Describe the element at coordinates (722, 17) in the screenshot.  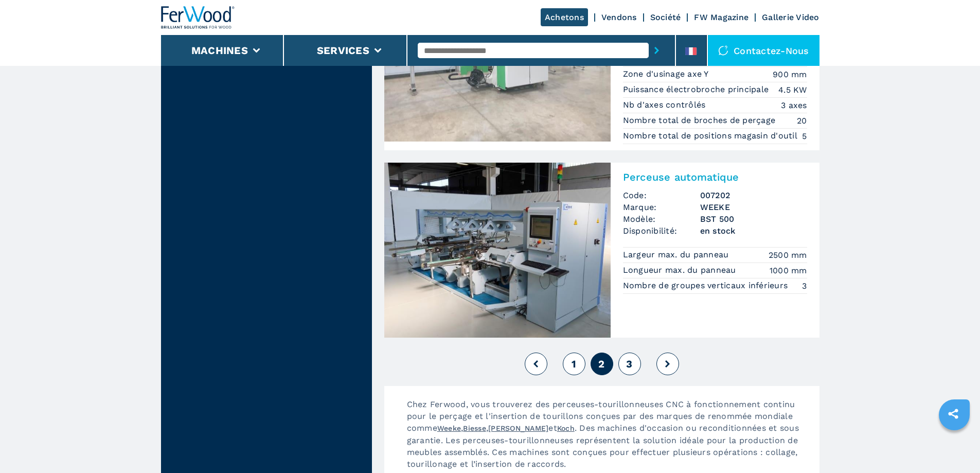
I see `a: FW Magazine` at that location.